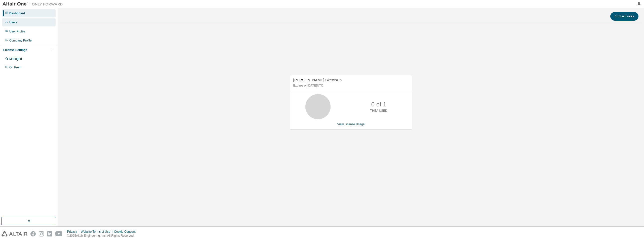 Image resolution: width=644 pixels, height=241 pixels. I want to click on div: On Prem, so click(15, 68).